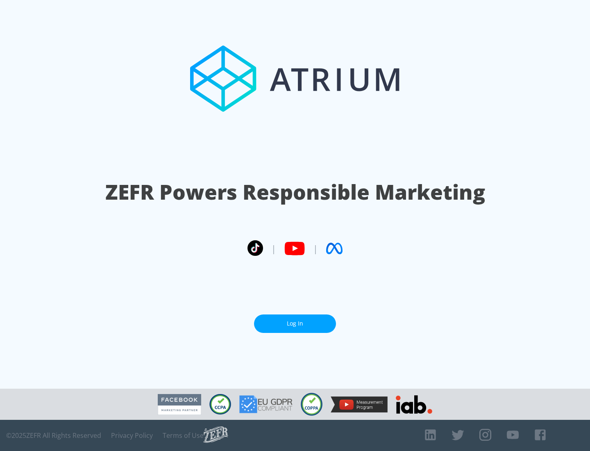  Describe the element at coordinates (266, 404) in the screenshot. I see `img: GDPR Compliant` at that location.